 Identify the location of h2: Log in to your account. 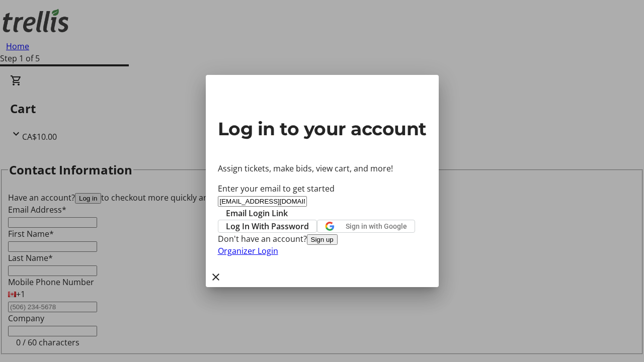
(322, 129).